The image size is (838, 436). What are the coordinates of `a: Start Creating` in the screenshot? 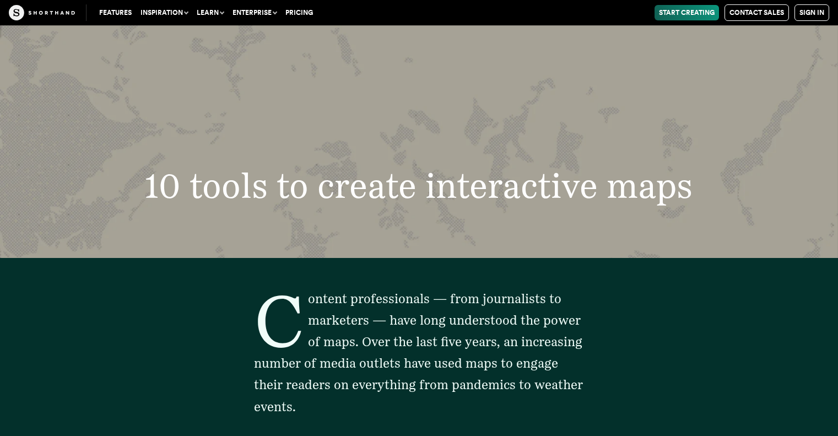 It's located at (686, 13).